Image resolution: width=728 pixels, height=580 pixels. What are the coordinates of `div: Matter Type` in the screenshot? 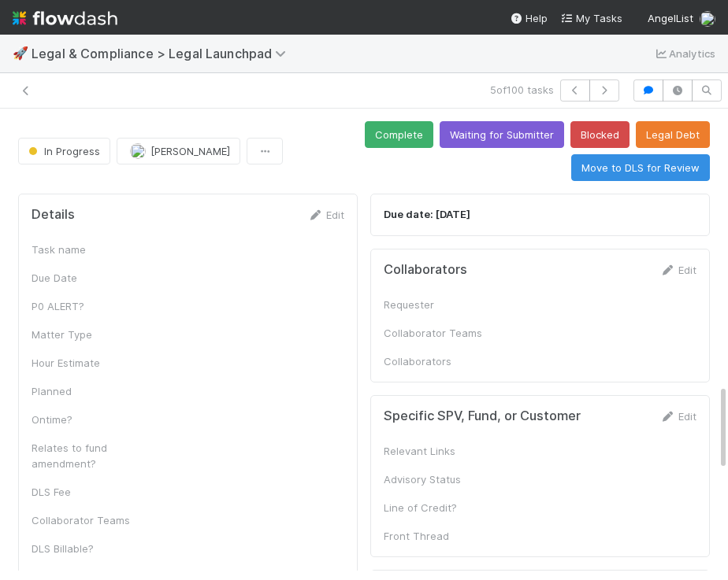 It's located at (91, 335).